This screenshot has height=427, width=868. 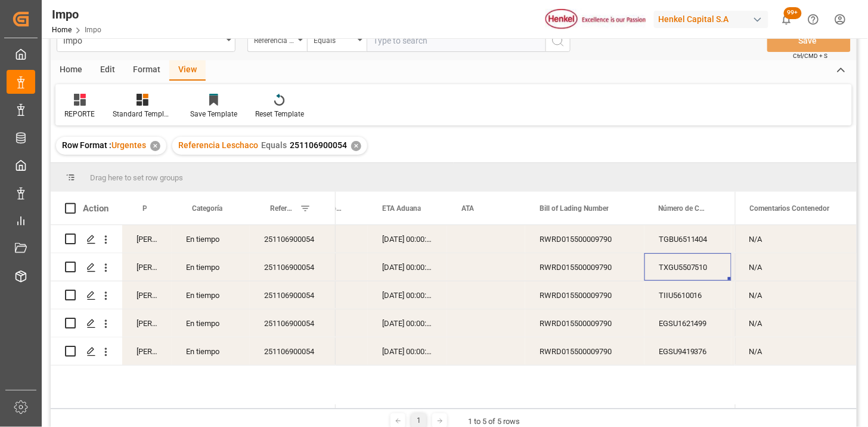 I want to click on button: show 101 new notifications, so click(x=786, y=19).